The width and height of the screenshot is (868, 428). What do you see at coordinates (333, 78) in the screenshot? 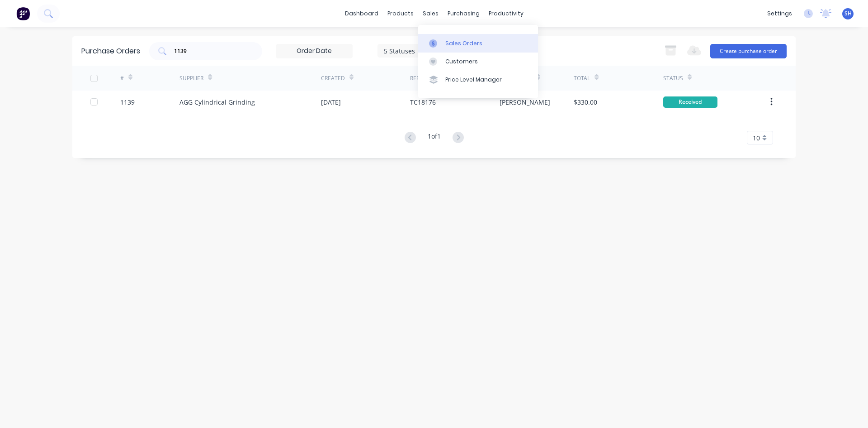
I see `div: Created` at bounding box center [333, 78].